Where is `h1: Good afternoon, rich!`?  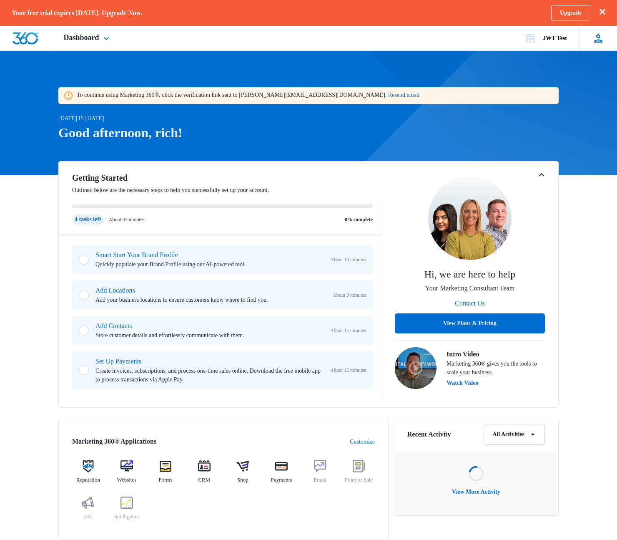 h1: Good afternoon, rich! is located at coordinates (224, 133).